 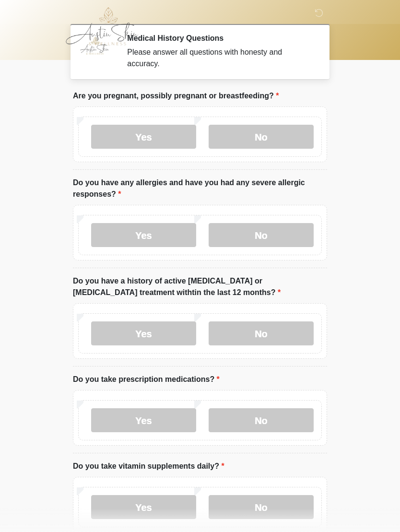 I want to click on label: Are you pregnant, possibly pregnant or breastfeeding?, so click(x=176, y=96).